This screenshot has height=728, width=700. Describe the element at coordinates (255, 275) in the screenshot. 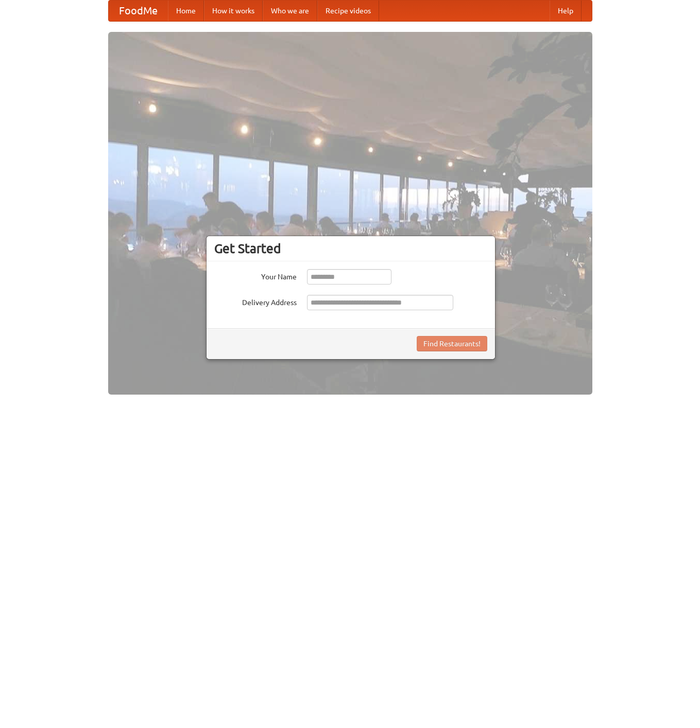

I see `label: Your Name` at that location.